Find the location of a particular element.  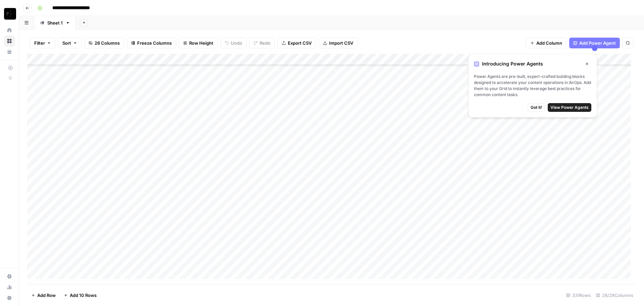

span: Add Column is located at coordinates (549, 43).